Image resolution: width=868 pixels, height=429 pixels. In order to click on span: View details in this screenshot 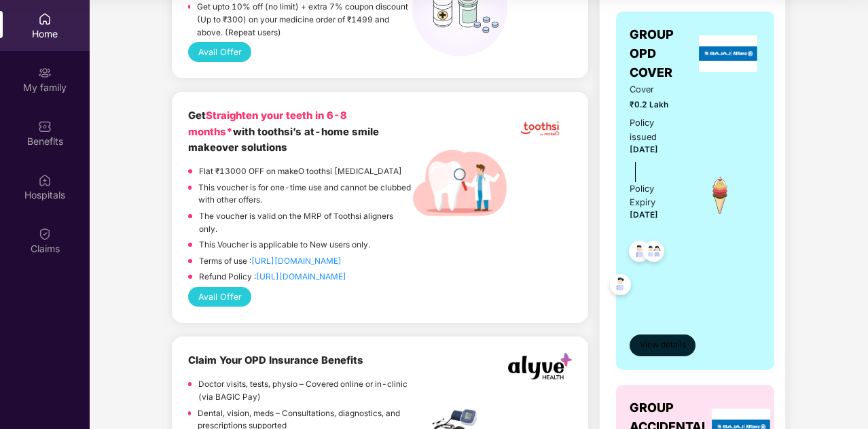, I will do `click(663, 345)`.